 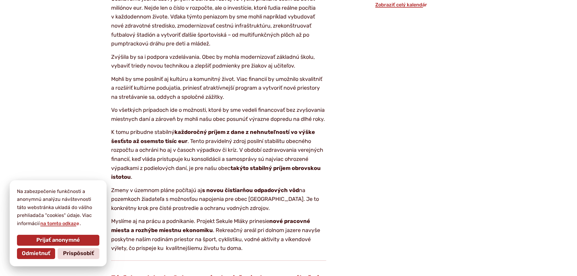 What do you see at coordinates (58, 207) in the screenshot?
I see `p: Na zabezpečenie funkčnosti a anonymnú analýzu návštevnosti táto webstránka ukladá do vášho prehli...` at bounding box center [58, 207].